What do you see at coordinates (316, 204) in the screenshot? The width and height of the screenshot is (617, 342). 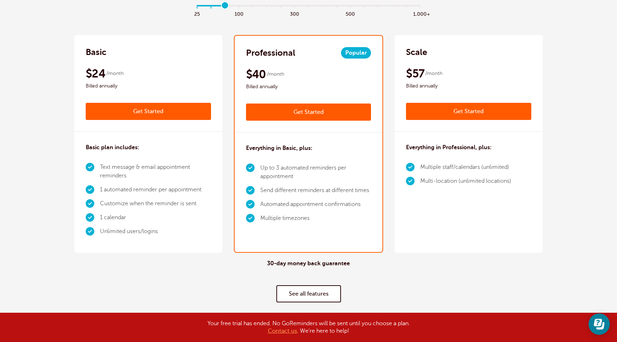 I see `li: Automated appointment confirmations` at bounding box center [316, 204].